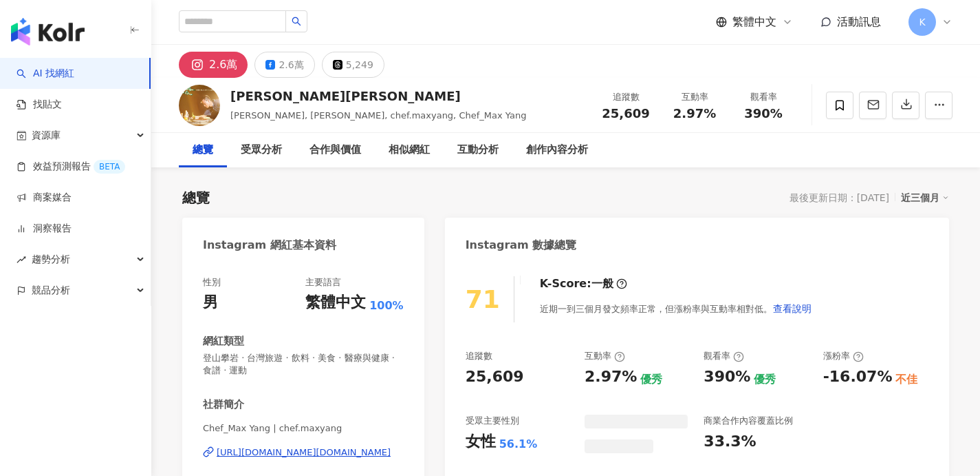  What do you see at coordinates (755, 22) in the screenshot?
I see `span: 繁體中文` at bounding box center [755, 22].